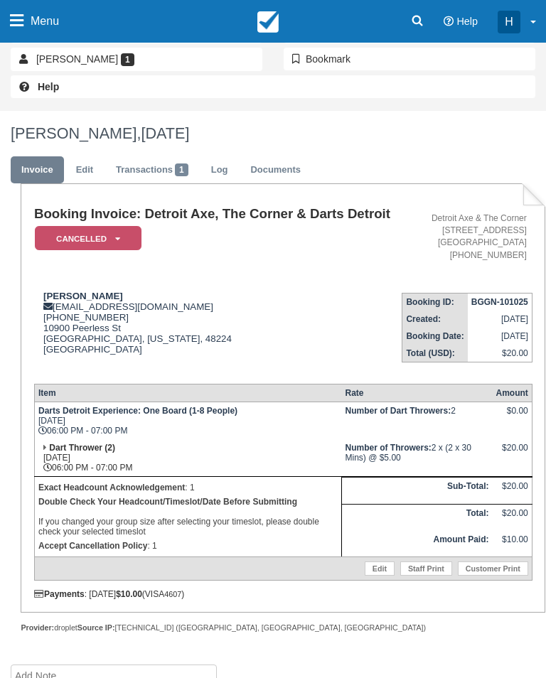  What do you see at coordinates (426, 569) in the screenshot?
I see `a: Staff Print` at bounding box center [426, 569].